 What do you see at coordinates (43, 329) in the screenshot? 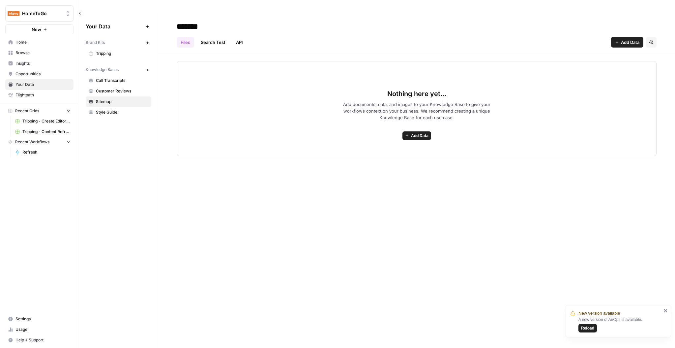
I see `span: Usage` at bounding box center [43, 329].